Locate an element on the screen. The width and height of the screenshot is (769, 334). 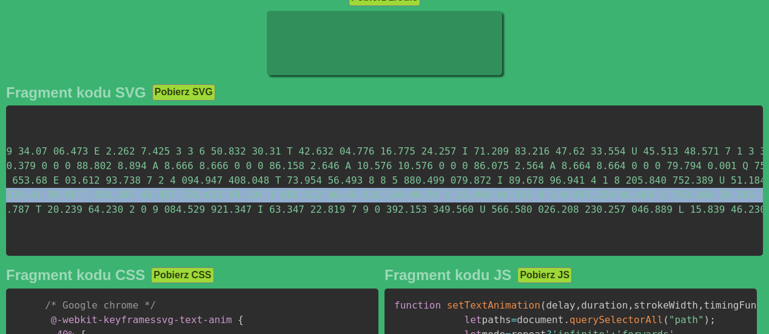
button: Pobierz CSS is located at coordinates (182, 275).